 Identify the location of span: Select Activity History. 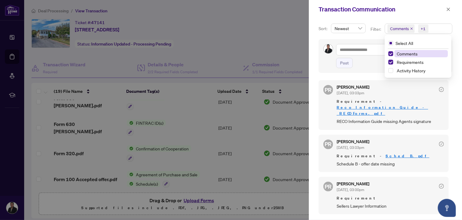
(390, 71).